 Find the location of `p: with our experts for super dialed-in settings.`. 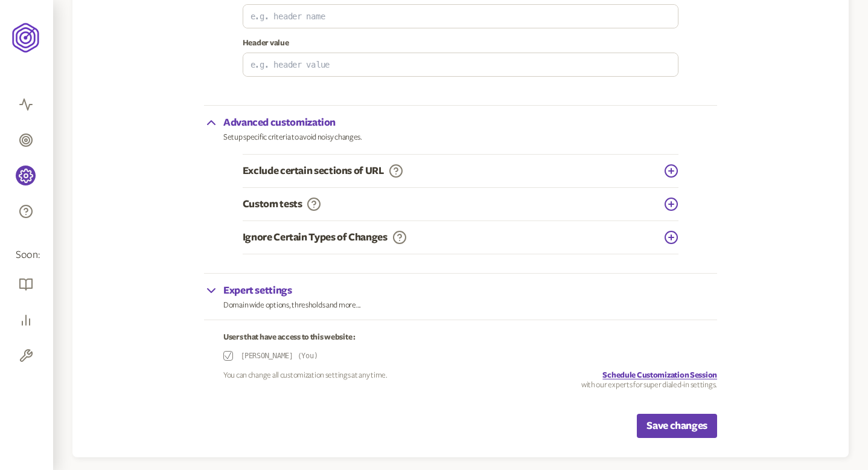

p: with our experts for super dialed-in settings. is located at coordinates (471, 385).